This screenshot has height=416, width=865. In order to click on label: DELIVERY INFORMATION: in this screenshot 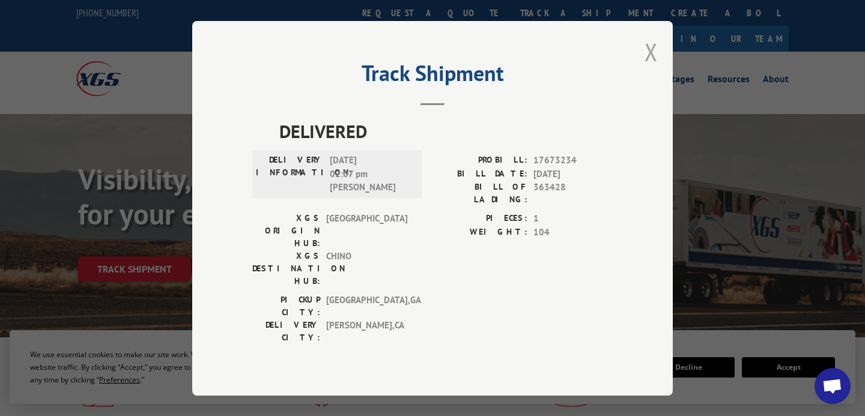, I will do `click(289, 174)`.